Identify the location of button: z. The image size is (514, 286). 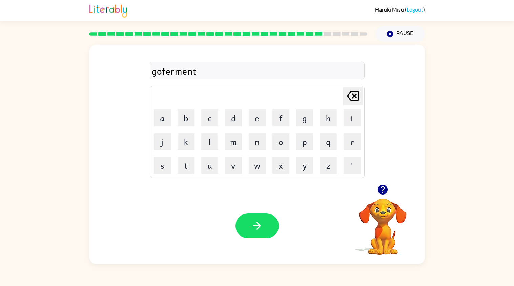
(329, 165).